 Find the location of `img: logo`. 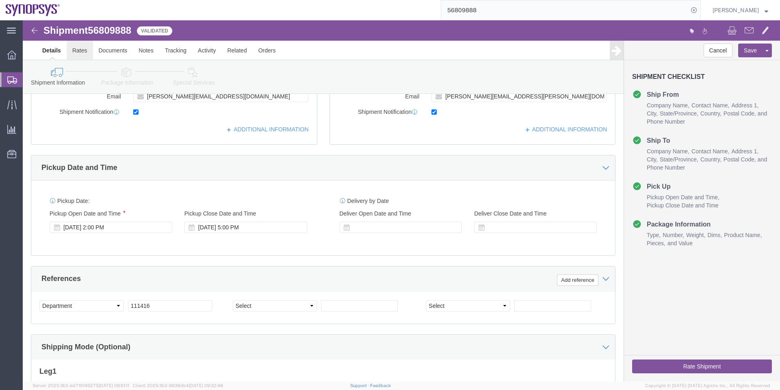

img: logo is located at coordinates (33, 10).